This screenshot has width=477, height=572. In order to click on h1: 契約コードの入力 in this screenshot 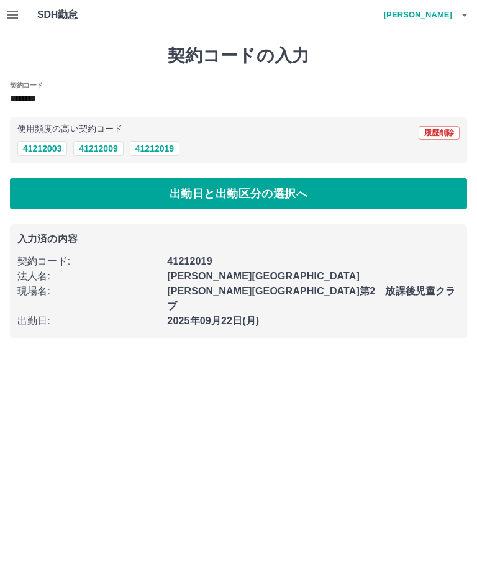, I will do `click(239, 56)`.